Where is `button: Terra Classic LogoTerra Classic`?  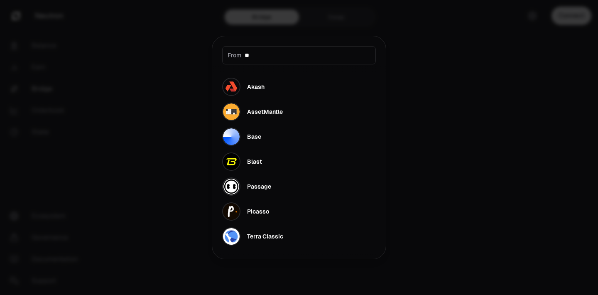
button: Terra Classic LogoTerra Classic is located at coordinates (299, 236).